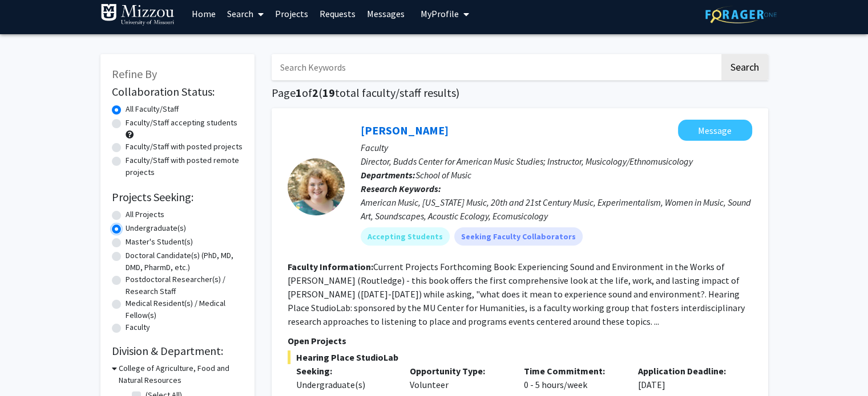 This screenshot has width=868, height=396. I want to click on label: Master's Student(s), so click(159, 241).